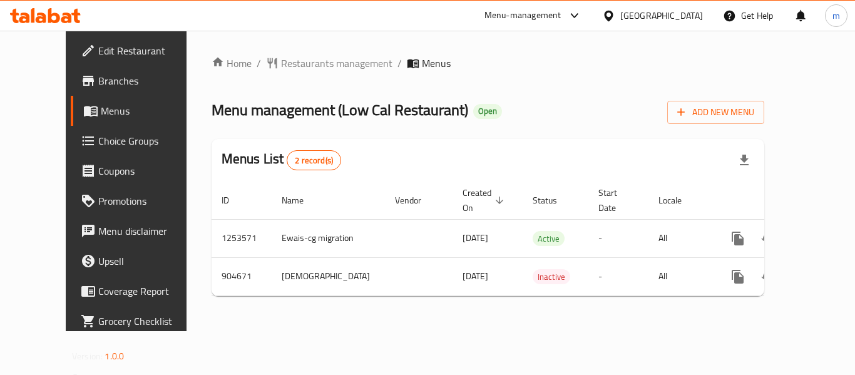  What do you see at coordinates (114, 356) in the screenshot?
I see `span: 1.0.0` at bounding box center [114, 356].